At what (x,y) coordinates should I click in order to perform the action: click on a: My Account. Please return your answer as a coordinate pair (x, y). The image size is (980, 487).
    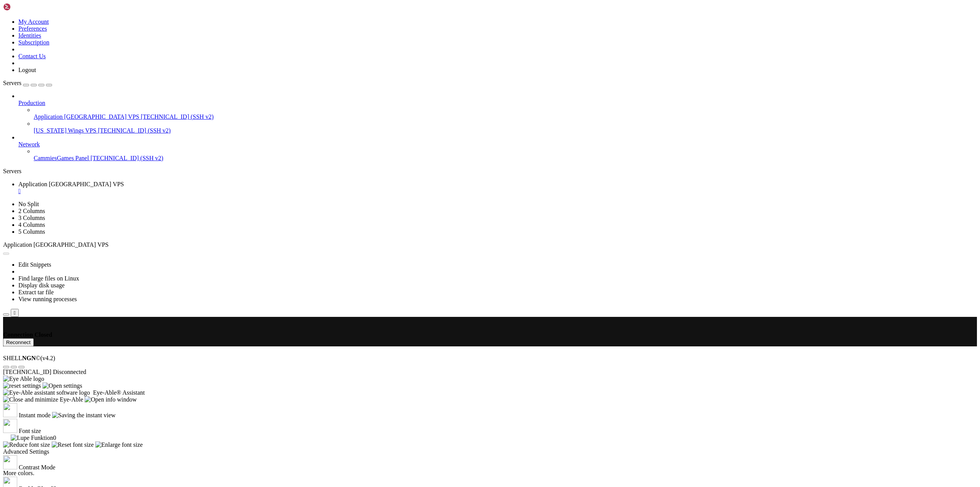
    Looking at the image, I should click on (33, 21).